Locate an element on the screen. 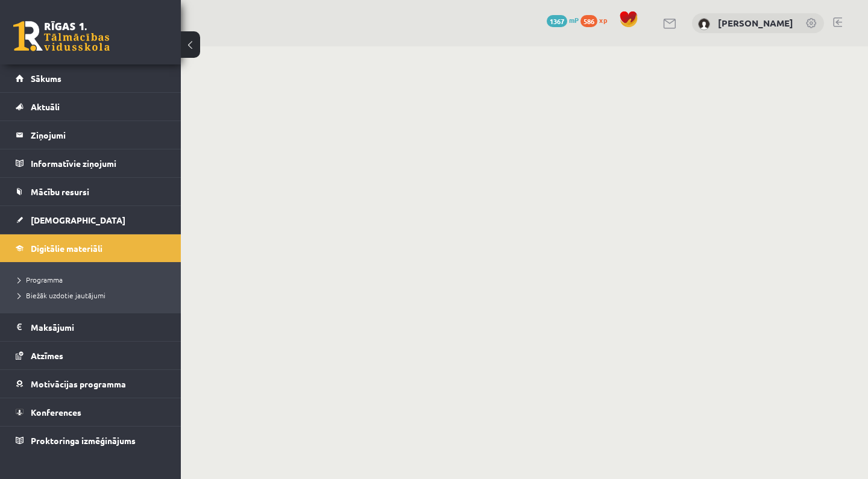  a: Maksājumi is located at coordinates (90, 327).